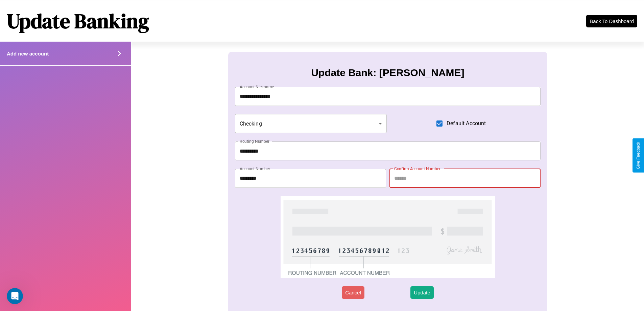 This screenshot has height=311, width=644. What do you see at coordinates (78, 21) in the screenshot?
I see `h1: Update Banking` at bounding box center [78, 21].